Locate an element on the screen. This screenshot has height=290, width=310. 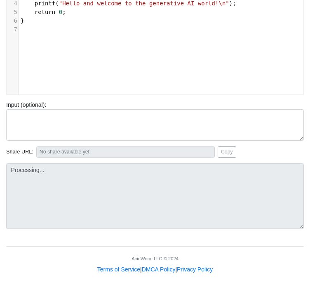
div: 5 is located at coordinates (12, 12).